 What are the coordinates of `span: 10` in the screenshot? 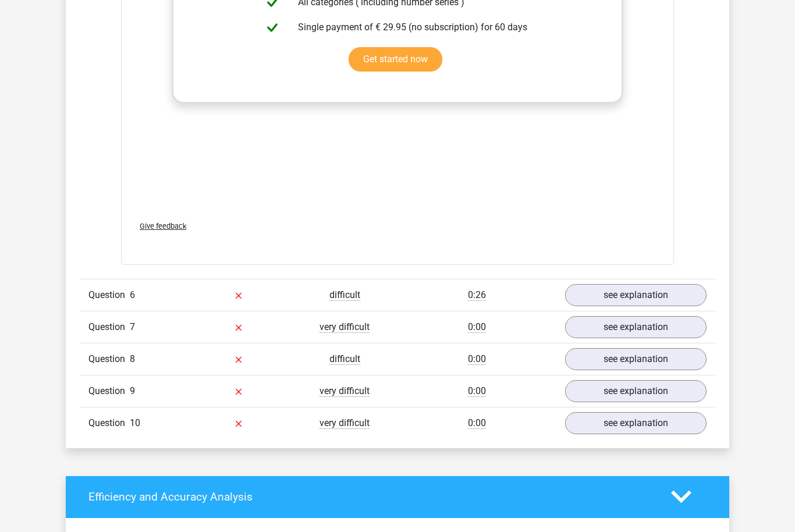 It's located at (135, 423).